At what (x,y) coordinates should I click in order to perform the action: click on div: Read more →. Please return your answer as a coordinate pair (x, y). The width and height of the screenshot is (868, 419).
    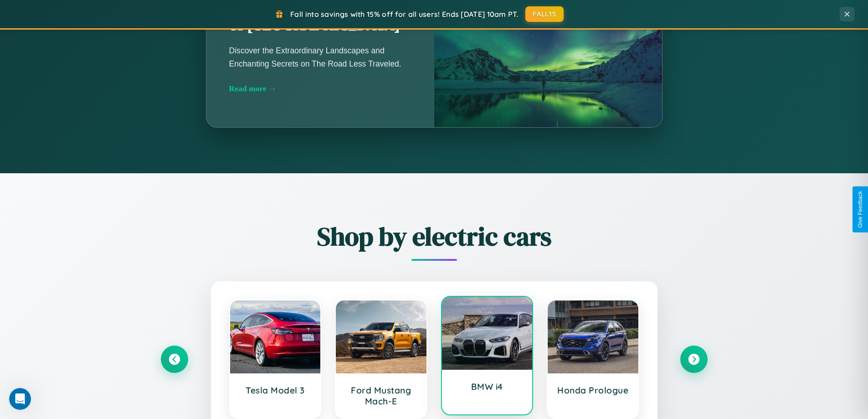
    Looking at the image, I should click on (320, 88).